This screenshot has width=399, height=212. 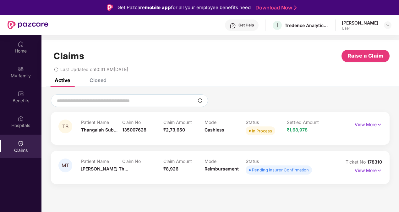 What do you see at coordinates (246, 25) in the screenshot?
I see `div: Get Help` at bounding box center [246, 25].